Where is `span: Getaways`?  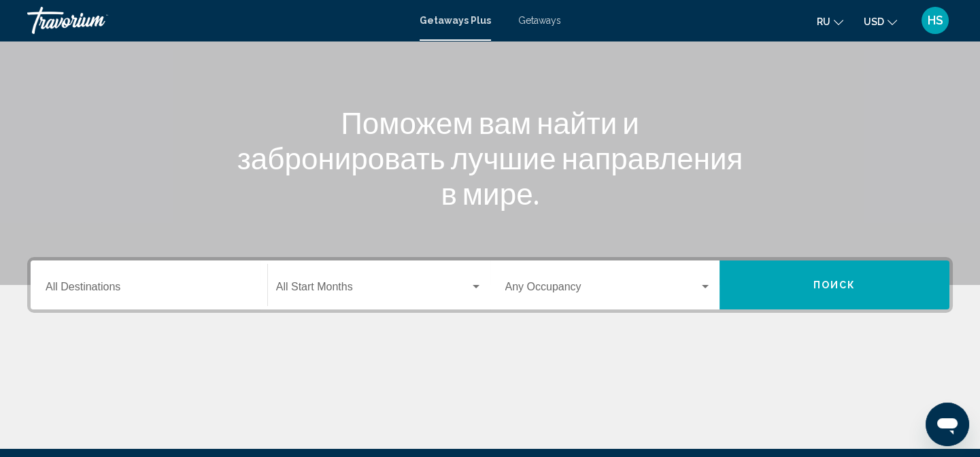
span: Getaways is located at coordinates (539, 20).